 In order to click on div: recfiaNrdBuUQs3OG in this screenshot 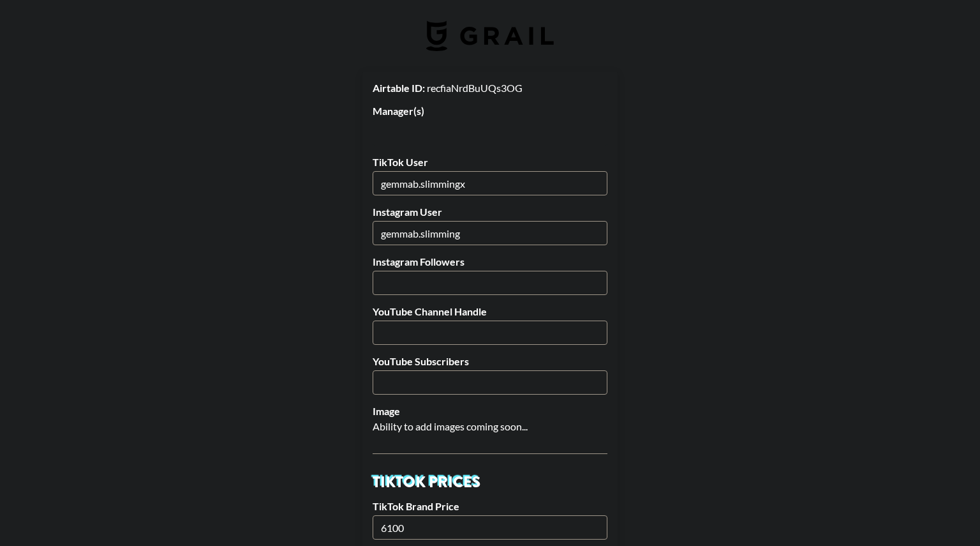, I will do `click(490, 88)`.